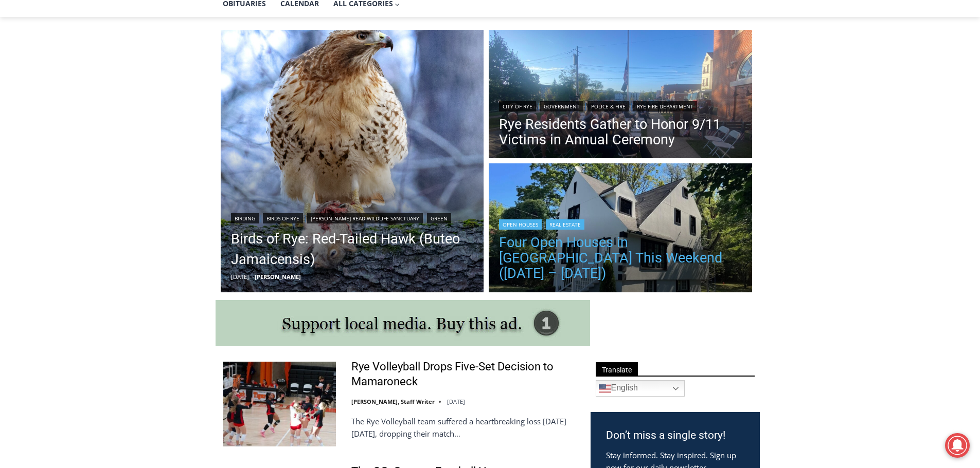 The image size is (980, 468). Describe the element at coordinates (562, 106) in the screenshot. I see `a: Government` at that location.